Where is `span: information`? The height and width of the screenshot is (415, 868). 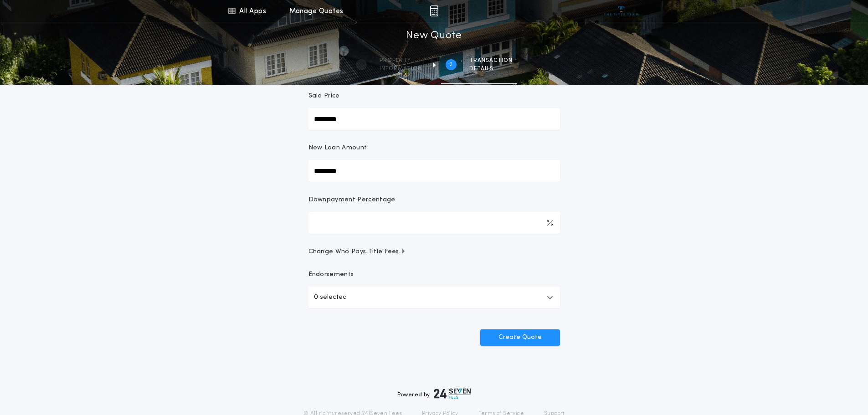 span: information is located at coordinates (400, 68).